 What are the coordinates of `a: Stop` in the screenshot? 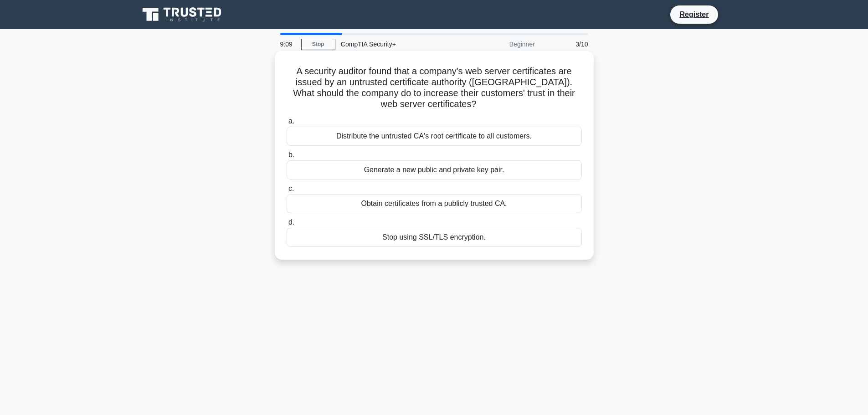 It's located at (318, 44).